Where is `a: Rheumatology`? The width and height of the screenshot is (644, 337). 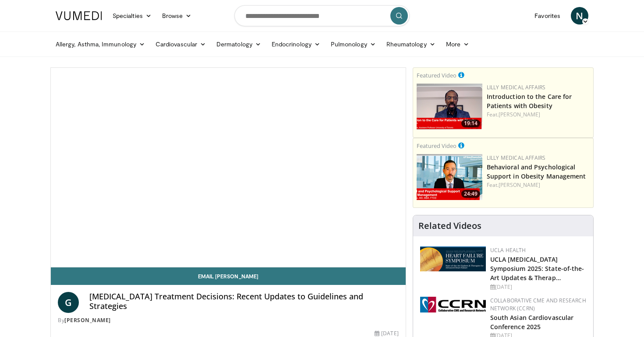 a: Rheumatology is located at coordinates (411, 44).